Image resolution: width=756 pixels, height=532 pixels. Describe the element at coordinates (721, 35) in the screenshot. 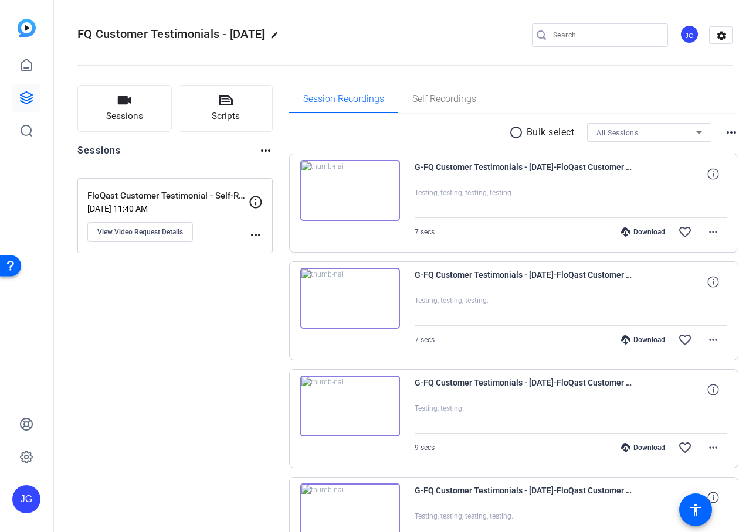

I see `mat-icon: settings` at that location.